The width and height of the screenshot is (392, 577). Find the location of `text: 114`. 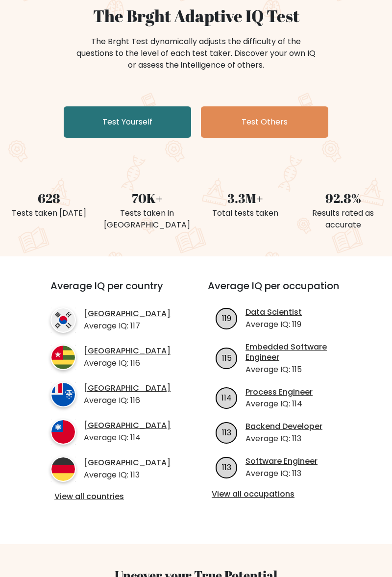

text: 114 is located at coordinates (226, 398).